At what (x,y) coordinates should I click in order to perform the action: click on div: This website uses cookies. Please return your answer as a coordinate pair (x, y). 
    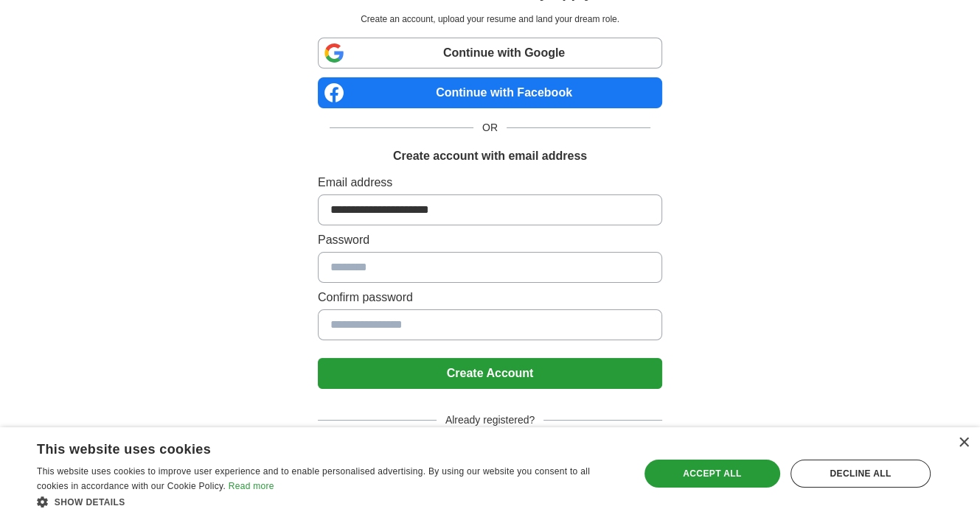
    Looking at the image, I should click on (310, 447).